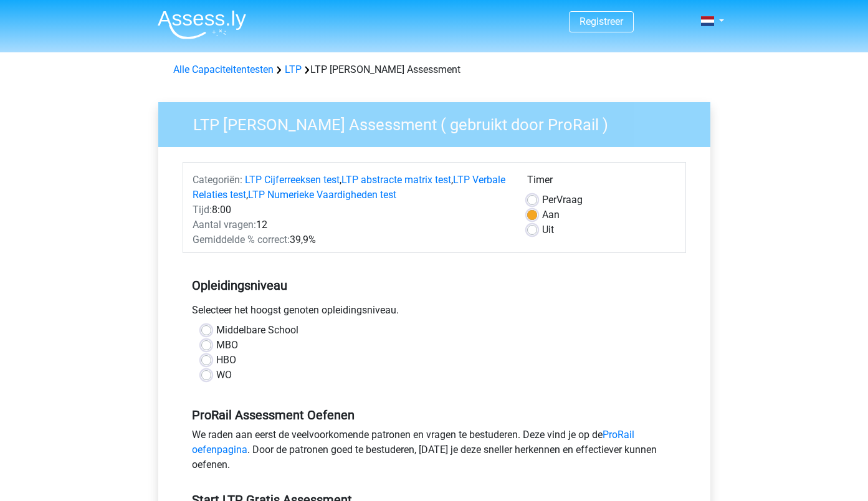 The image size is (868, 501). I want to click on label: HBO, so click(226, 360).